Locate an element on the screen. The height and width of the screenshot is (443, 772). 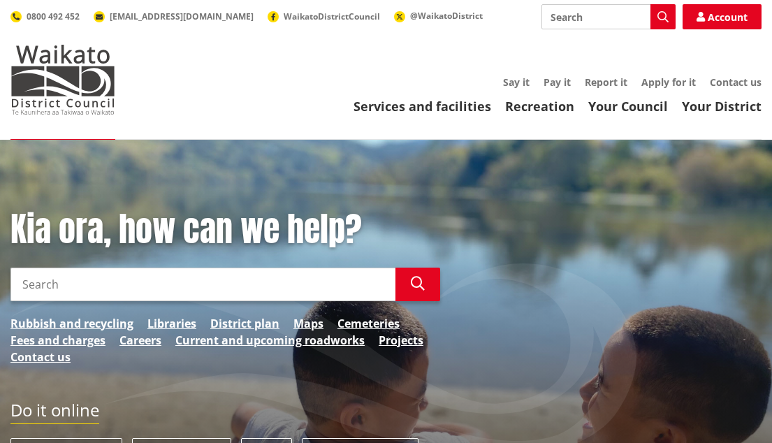
a: Apply for it is located at coordinates (668, 82).